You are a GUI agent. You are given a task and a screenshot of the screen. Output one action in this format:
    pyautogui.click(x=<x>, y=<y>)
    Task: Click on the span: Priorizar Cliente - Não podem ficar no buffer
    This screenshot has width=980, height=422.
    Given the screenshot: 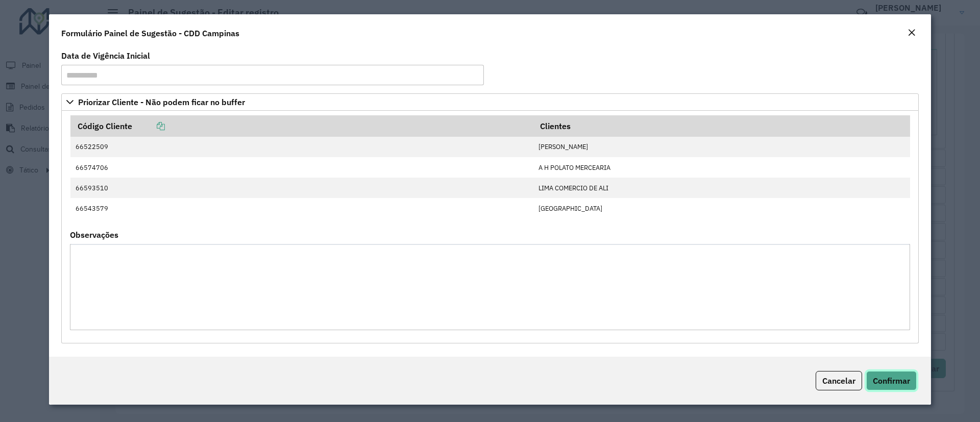 What is the action you would take?
    pyautogui.click(x=161, y=102)
    